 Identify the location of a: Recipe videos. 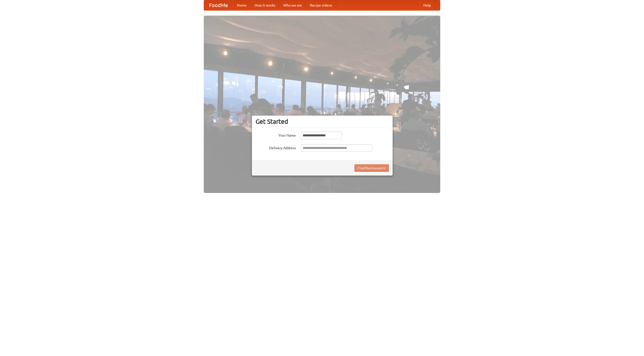
(321, 6).